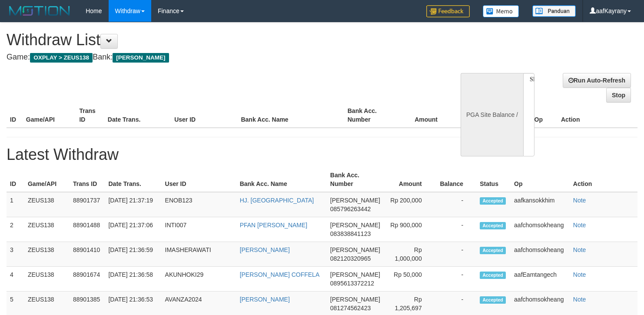  I want to click on td: IMASHERAWATI, so click(199, 254).